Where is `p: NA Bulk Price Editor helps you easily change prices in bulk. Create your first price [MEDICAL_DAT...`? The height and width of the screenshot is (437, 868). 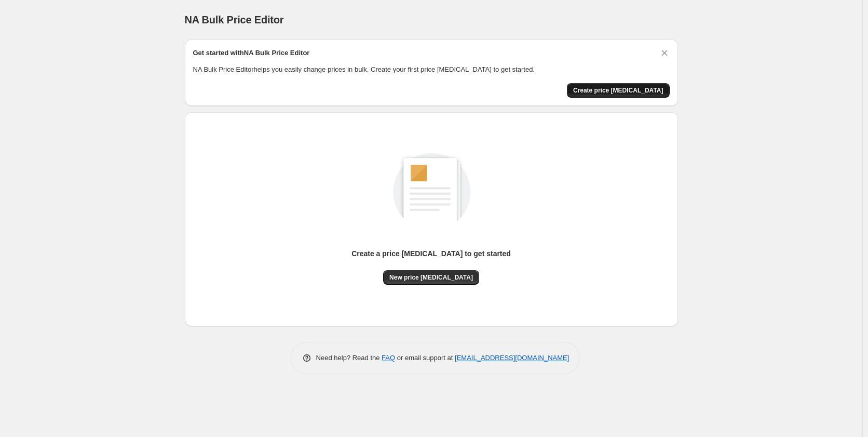 p: NA Bulk Price Editor helps you easily change prices in bulk. Create your first price [MEDICAL_DAT... is located at coordinates (431, 70).